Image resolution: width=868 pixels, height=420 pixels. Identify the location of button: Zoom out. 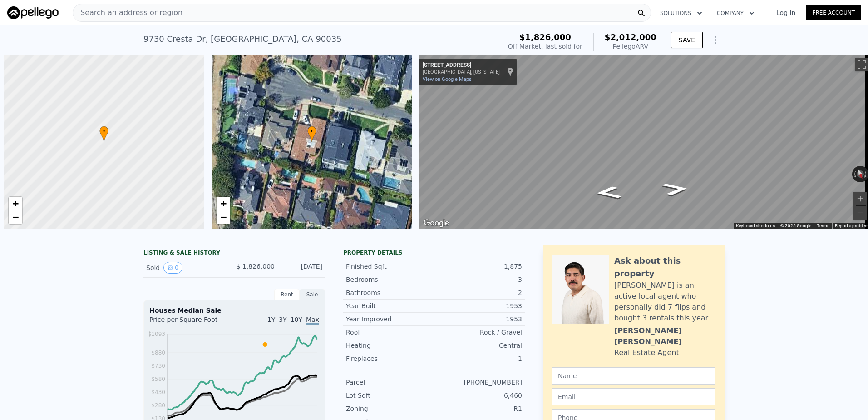
(860, 213).